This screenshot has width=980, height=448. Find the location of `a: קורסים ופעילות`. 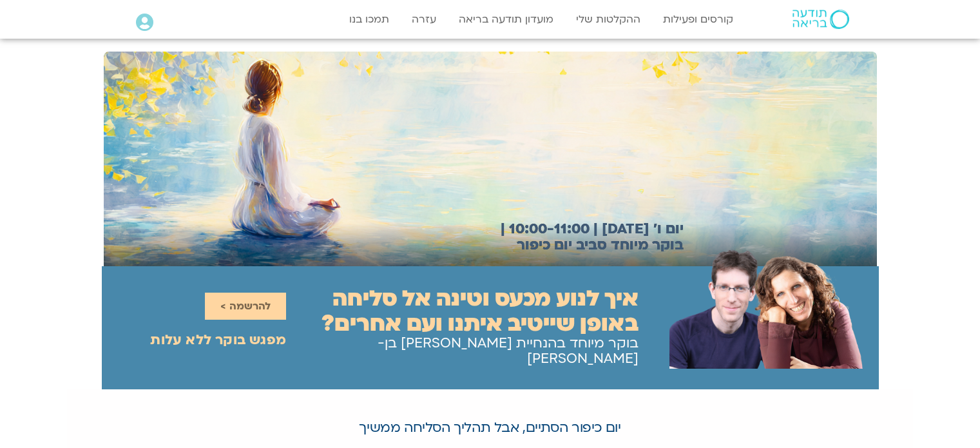

a: קורסים ופעילות is located at coordinates (698, 19).